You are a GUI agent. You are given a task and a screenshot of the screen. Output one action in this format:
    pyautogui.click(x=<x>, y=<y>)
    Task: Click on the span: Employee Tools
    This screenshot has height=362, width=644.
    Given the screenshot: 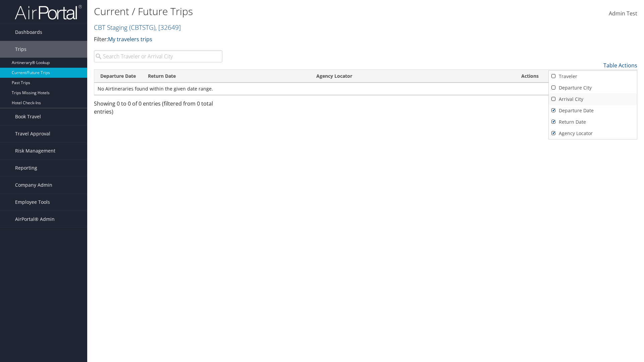 What is the action you would take?
    pyautogui.click(x=32, y=202)
    